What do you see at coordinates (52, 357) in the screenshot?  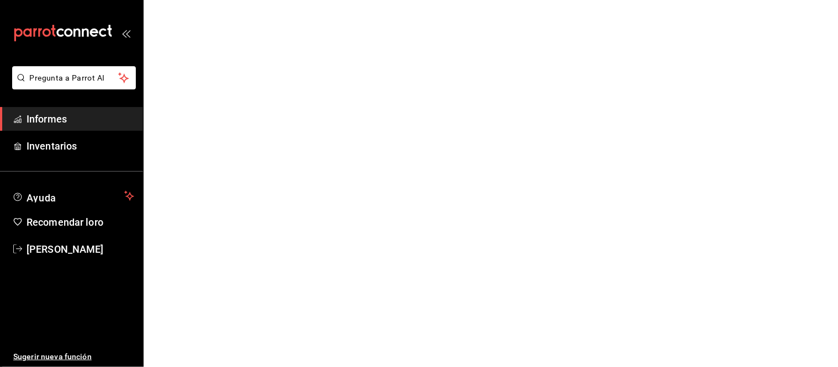 I see `font: Sugerir nueva función` at bounding box center [52, 357].